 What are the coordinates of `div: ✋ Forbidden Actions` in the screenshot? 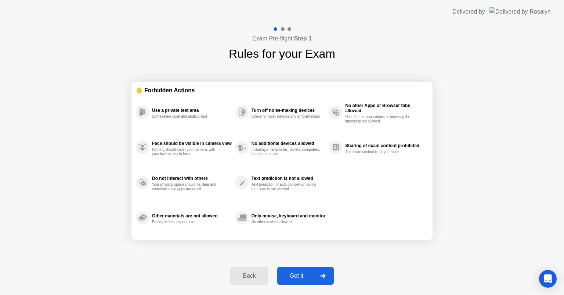 It's located at (282, 90).